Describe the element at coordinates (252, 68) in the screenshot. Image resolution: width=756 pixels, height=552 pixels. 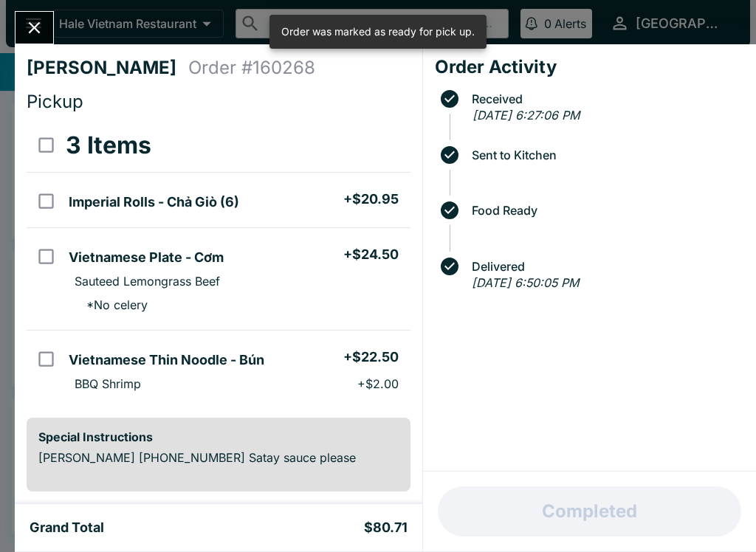
I see `h4: Order # 160268` at that location.